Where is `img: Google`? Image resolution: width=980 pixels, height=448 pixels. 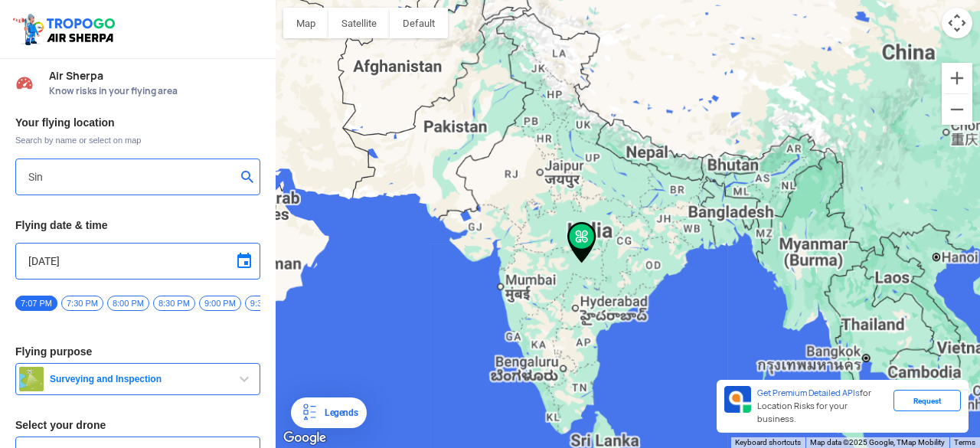
img: Google is located at coordinates (305, 438).